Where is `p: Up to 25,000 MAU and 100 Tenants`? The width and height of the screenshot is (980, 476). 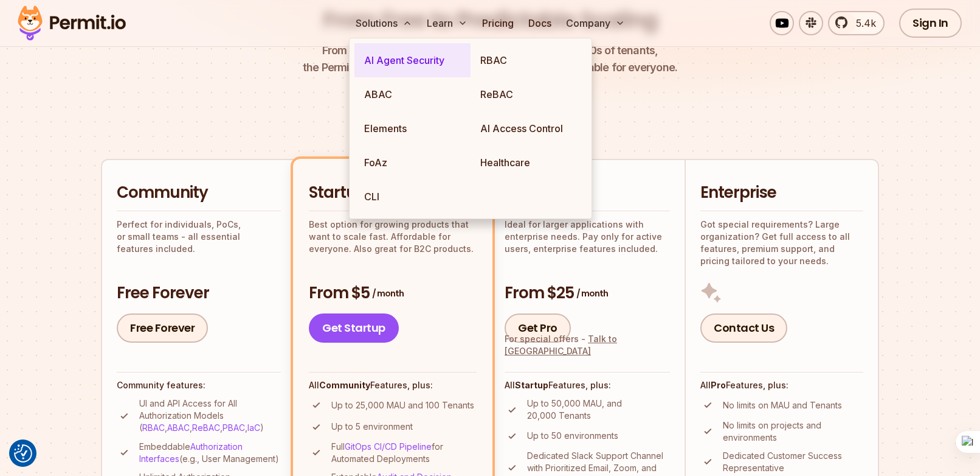 p: Up to 25,000 MAU and 100 Tenants is located at coordinates (402, 405).